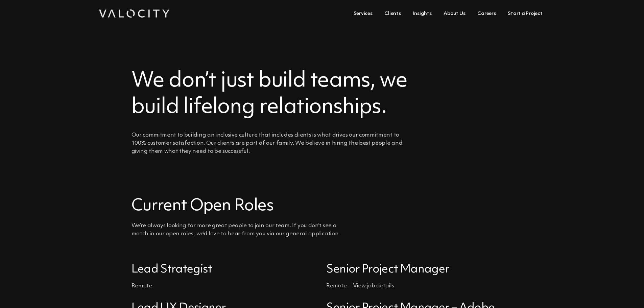  I want to click on p: Our commitment to building an inclusive culture that includes clients is what drives our commitme..., so click(272, 143).